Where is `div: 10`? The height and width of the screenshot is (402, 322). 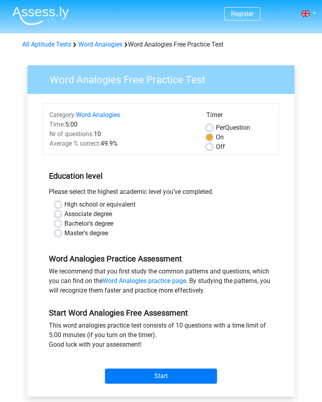 div: 10 is located at coordinates (122, 134).